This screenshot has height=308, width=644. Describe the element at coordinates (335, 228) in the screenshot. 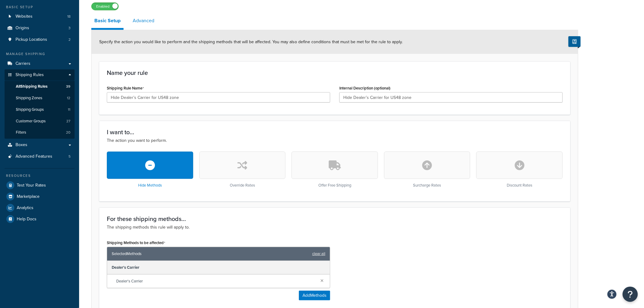

I see `p: The shipping methods this rule will apply to.` at that location.